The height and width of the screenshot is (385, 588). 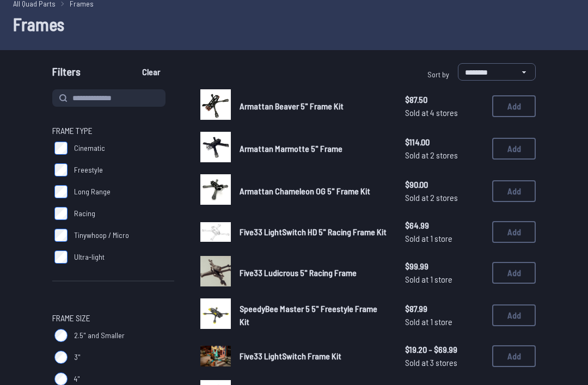 What do you see at coordinates (444, 185) in the screenshot?
I see `span: $90.00` at bounding box center [444, 185].